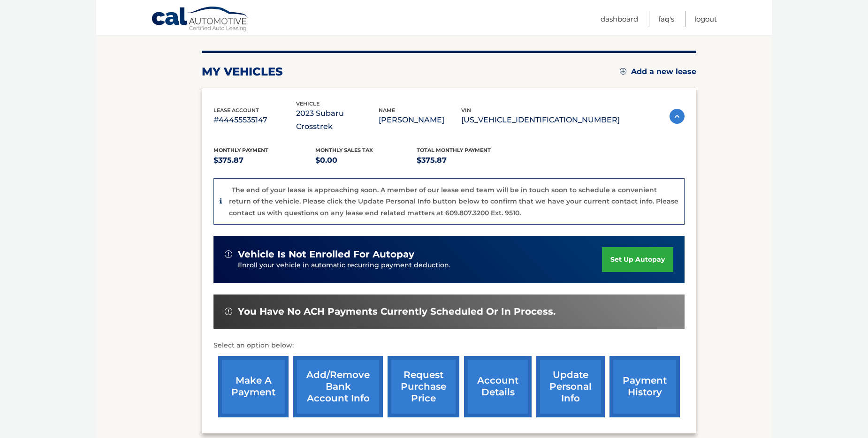 This screenshot has width=868, height=438. I want to click on span: Monthly Payment, so click(241, 150).